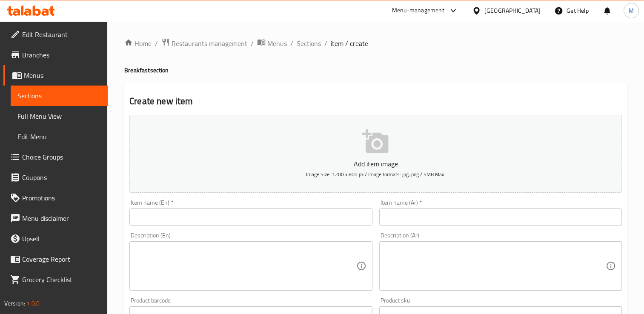 This screenshot has height=314, width=644. I want to click on a: Choice Groups, so click(55, 157).